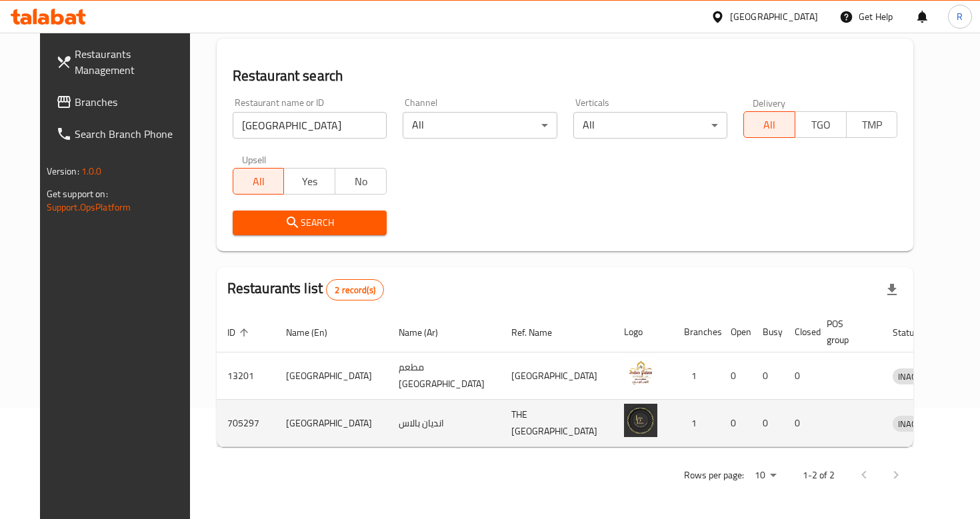 This screenshot has width=980, height=519. I want to click on div: Total records count, so click(355, 290).